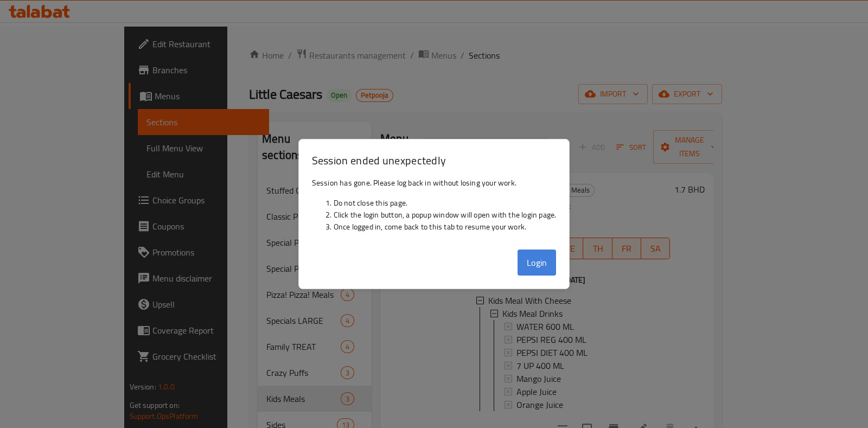  What do you see at coordinates (445, 215) in the screenshot?
I see `li: Click the login button, a popup window will open with the login page.` at bounding box center [445, 215].